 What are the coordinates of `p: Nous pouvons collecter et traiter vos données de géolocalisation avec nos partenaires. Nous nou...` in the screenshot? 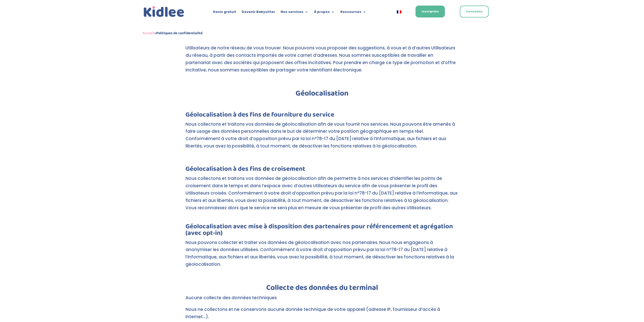 It's located at (322, 255).